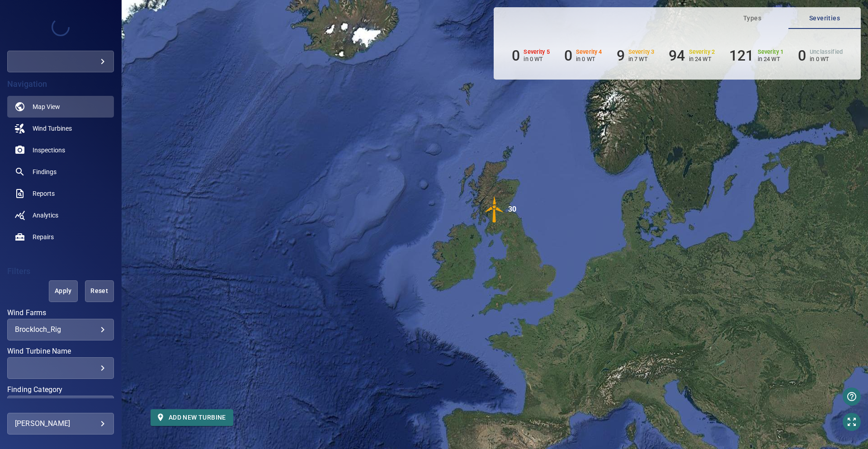  I want to click on span: Severities, so click(825, 18).